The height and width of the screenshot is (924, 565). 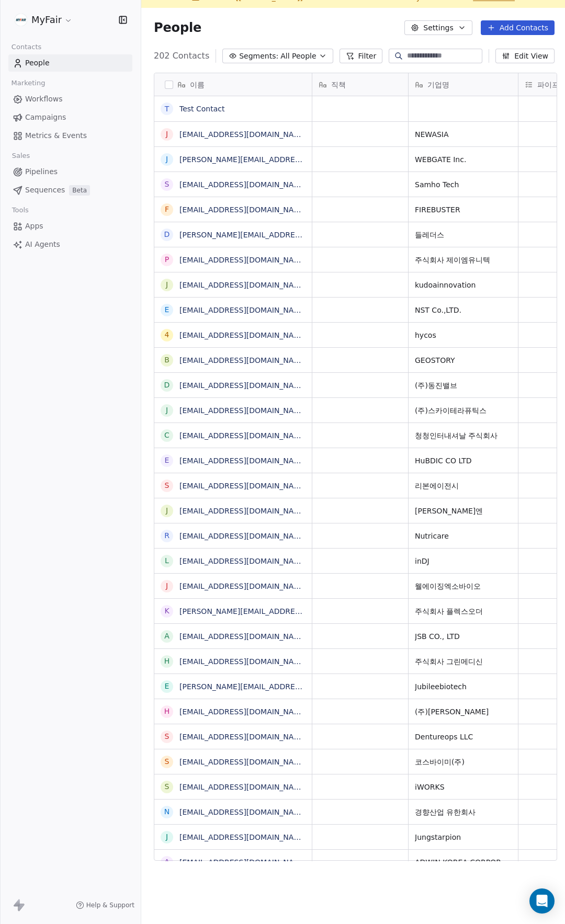 What do you see at coordinates (463, 235) in the screenshot?
I see `span: 들레더스` at bounding box center [463, 235].